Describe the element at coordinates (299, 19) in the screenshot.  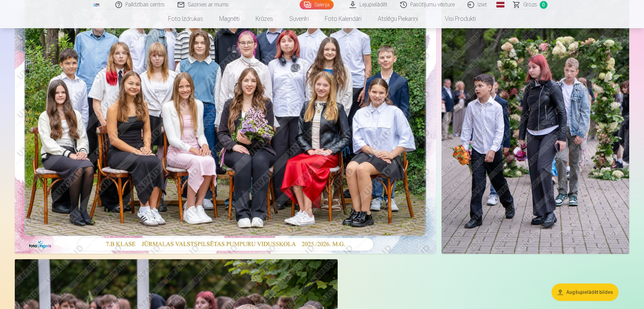
I see `a: Suvenīri` at that location.